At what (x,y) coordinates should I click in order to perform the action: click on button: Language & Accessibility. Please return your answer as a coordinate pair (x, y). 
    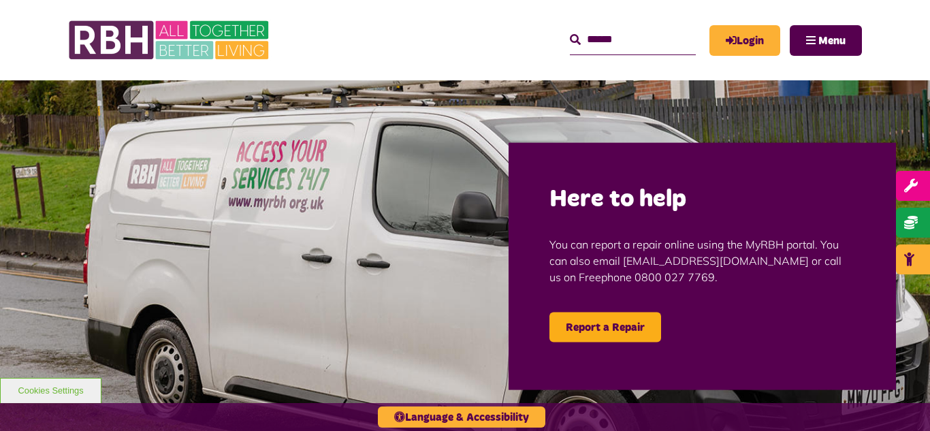
    Looking at the image, I should click on (461, 417).